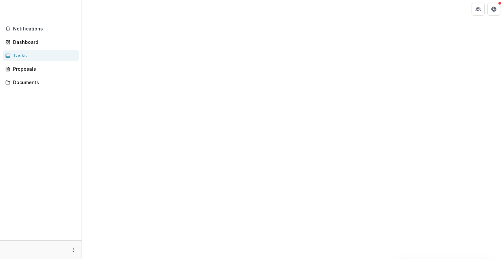 This screenshot has height=259, width=503. What do you see at coordinates (41, 69) in the screenshot?
I see `a: Proposals` at bounding box center [41, 69].